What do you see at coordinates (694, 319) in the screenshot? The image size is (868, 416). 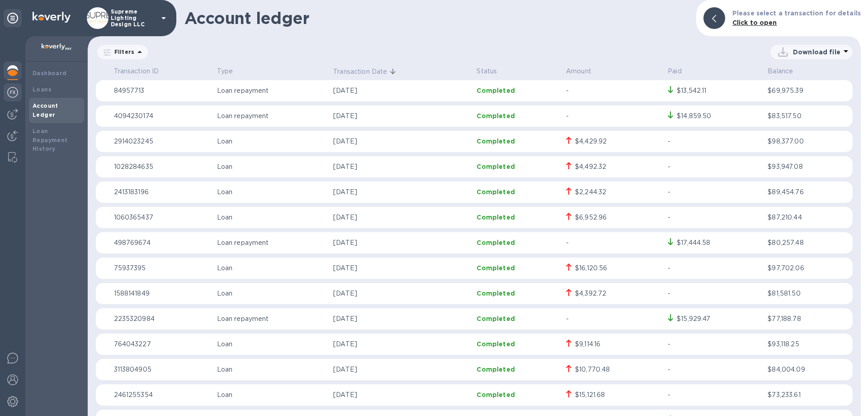 I see `div: $15,929.47` at bounding box center [694, 319].